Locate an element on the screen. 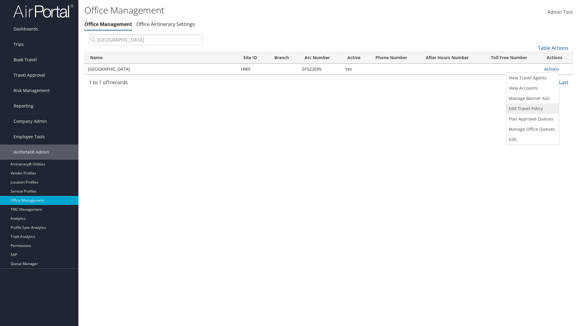  th: Phone Number: activate to sort column ascending is located at coordinates (395, 58).